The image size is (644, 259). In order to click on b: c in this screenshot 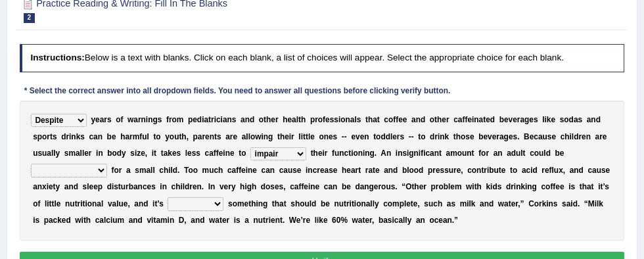, I will do `click(90, 137)`.